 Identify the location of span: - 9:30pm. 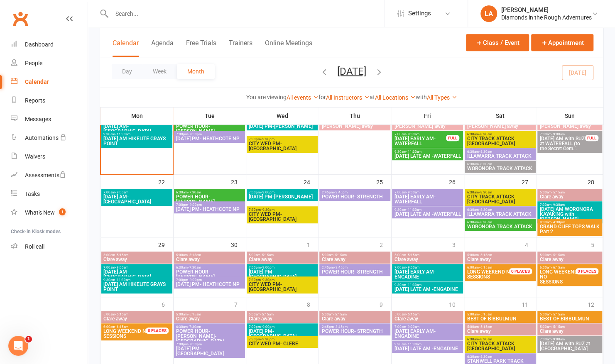
(267, 209).